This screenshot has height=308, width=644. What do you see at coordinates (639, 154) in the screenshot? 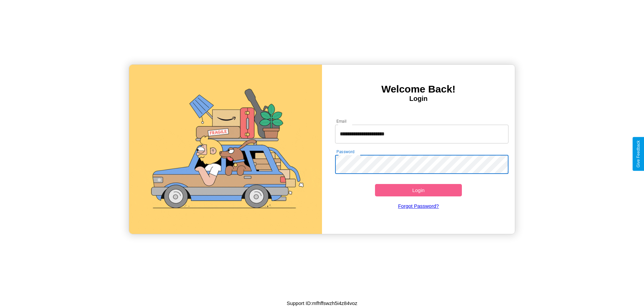
I see `div: Give Feedback` at bounding box center [639, 154].